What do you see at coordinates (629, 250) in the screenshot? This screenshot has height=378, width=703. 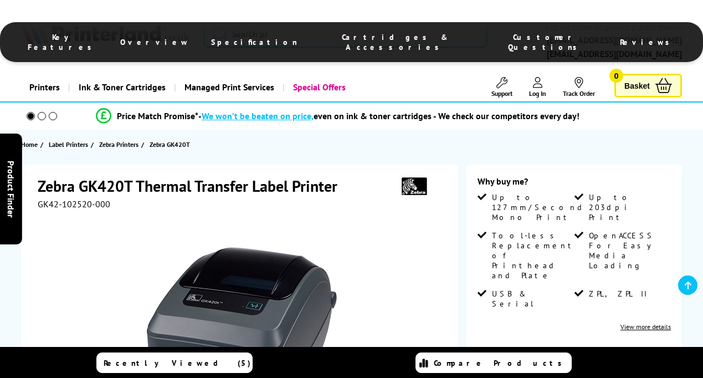 I see `span: OpenACCESS For Easy Media Loading` at bounding box center [629, 250].